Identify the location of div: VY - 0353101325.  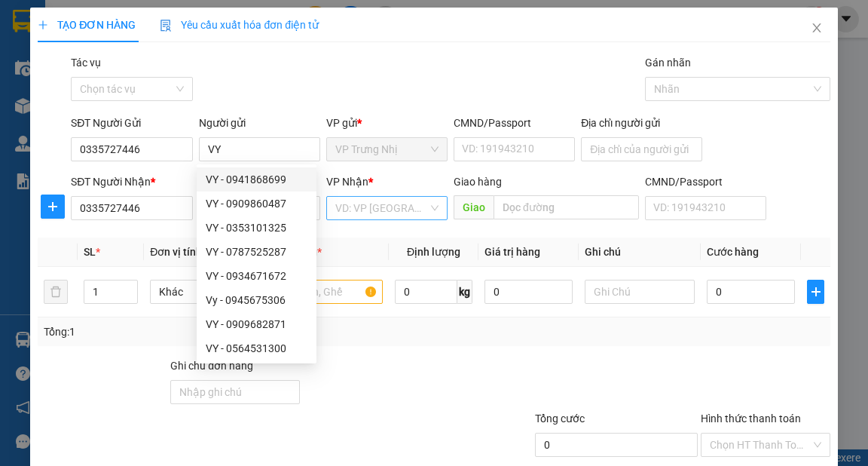
(256, 228).